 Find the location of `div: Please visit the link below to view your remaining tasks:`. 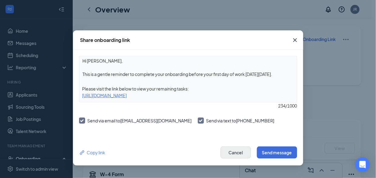

div: Please visit the link below to view your remaining tasks: is located at coordinates (188, 89).